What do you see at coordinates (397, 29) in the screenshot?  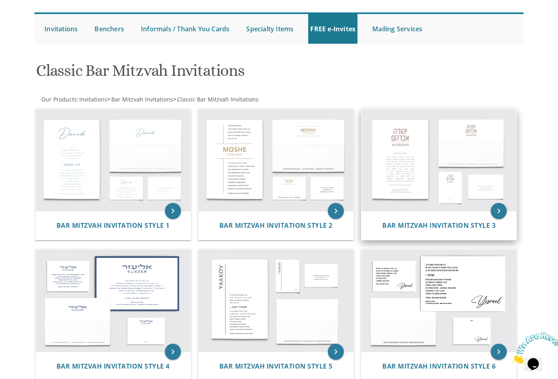 I see `a: Mailing Services` at bounding box center [397, 29].